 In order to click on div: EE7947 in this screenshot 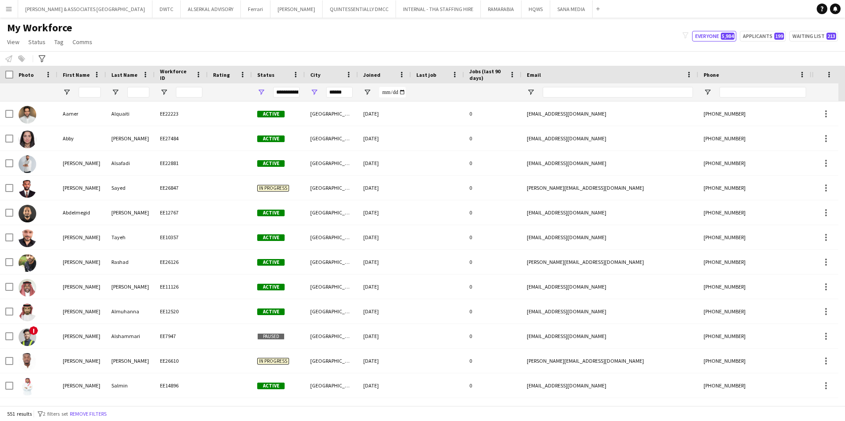, I will do `click(181, 336)`.